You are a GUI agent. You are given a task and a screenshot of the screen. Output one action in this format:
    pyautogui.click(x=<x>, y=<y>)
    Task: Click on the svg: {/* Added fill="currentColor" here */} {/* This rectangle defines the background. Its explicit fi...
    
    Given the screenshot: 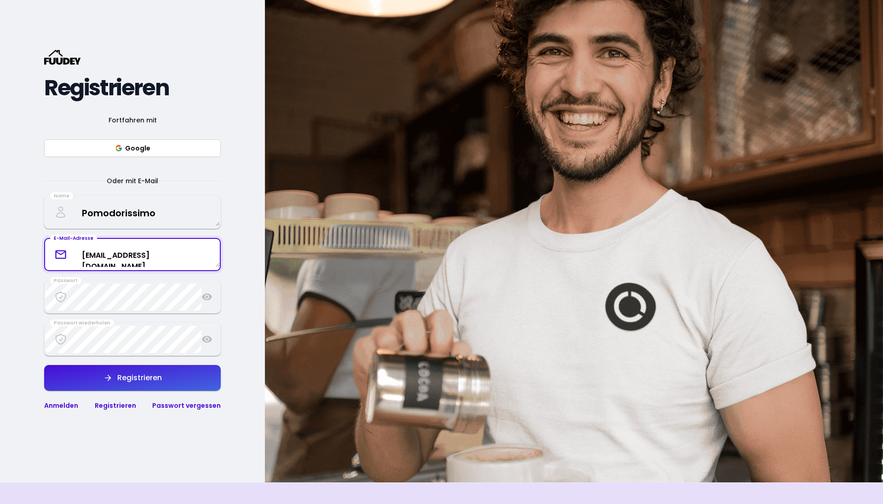 What is the action you would take?
    pyautogui.click(x=63, y=57)
    